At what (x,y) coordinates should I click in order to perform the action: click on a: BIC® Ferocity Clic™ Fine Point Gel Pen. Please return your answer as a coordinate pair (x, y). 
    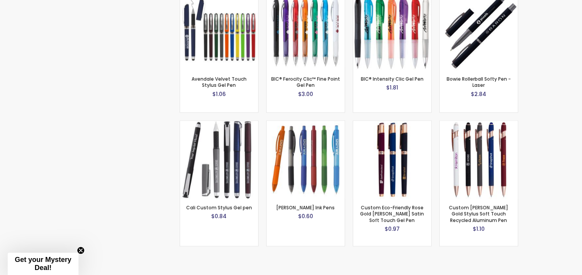
    Looking at the image, I should click on (305, 82).